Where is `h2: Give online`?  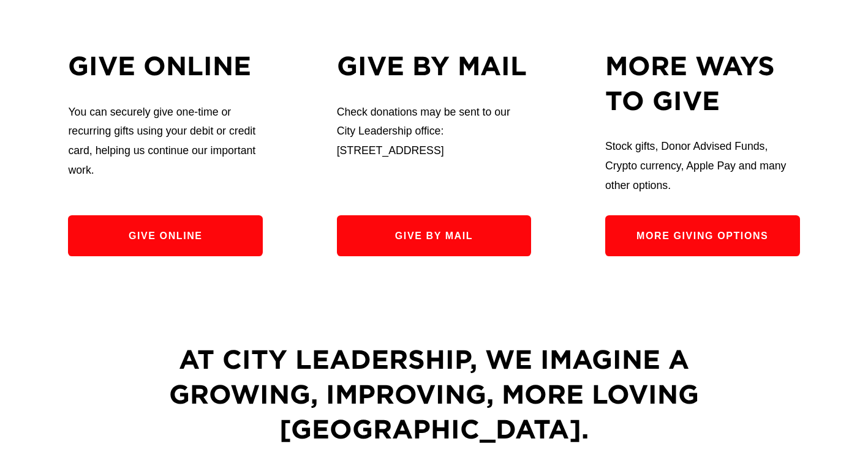 h2: Give online is located at coordinates (165, 65).